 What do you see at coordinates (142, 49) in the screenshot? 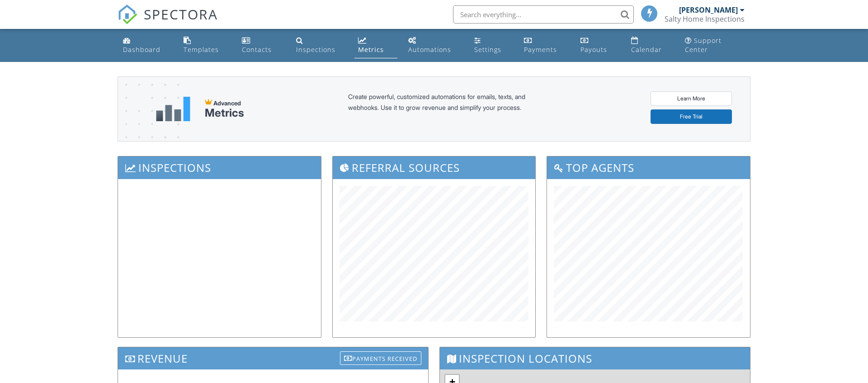
I see `div: Dashboard` at bounding box center [142, 49].